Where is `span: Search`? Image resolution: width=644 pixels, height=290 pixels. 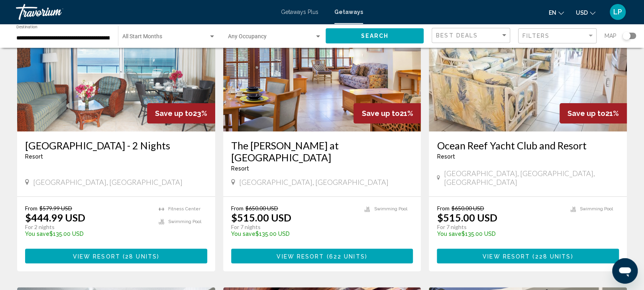 span: Search is located at coordinates (375, 36).